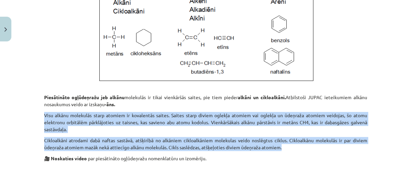 The width and height of the screenshot is (411, 195). What do you see at coordinates (66, 159) in the screenshot?
I see `strong: 🎥 Noskaties video` at bounding box center [66, 159].